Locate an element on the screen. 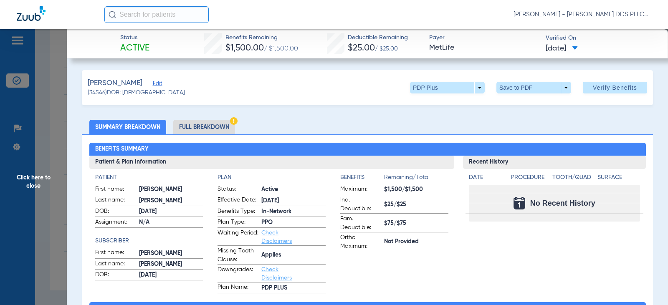 This screenshot has height=305, width=668. button: Save to PDF is located at coordinates (533, 88).